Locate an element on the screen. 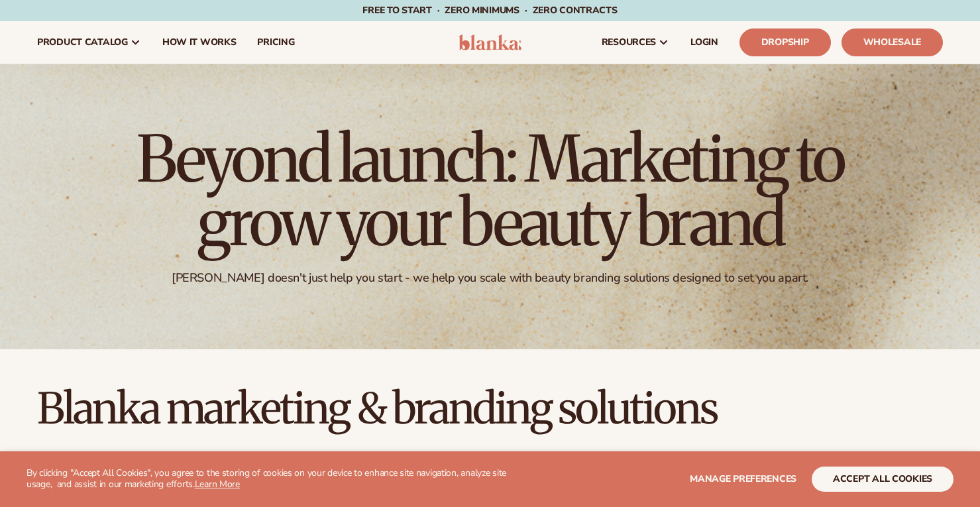  a: product catalog is located at coordinates (89, 42).